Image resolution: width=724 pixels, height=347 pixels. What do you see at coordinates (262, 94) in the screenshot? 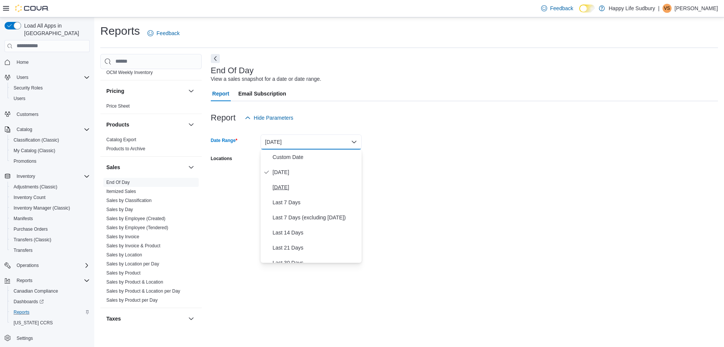
I see `span: Email Subscription` at bounding box center [262, 94].